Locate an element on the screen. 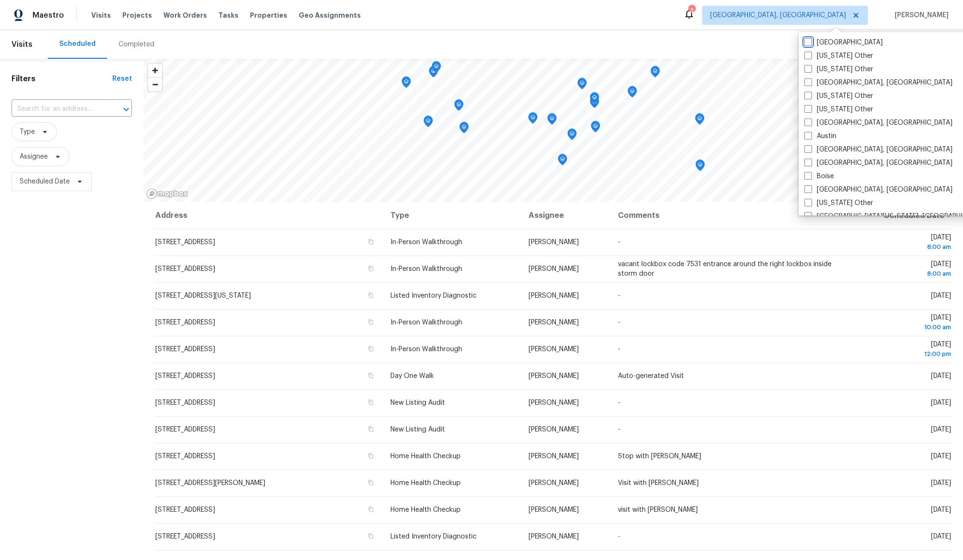  th: Address is located at coordinates (268, 216).